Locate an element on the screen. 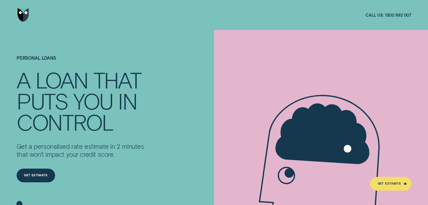 The height and width of the screenshot is (205, 428). h1: Personal Loans is located at coordinates (82, 62).